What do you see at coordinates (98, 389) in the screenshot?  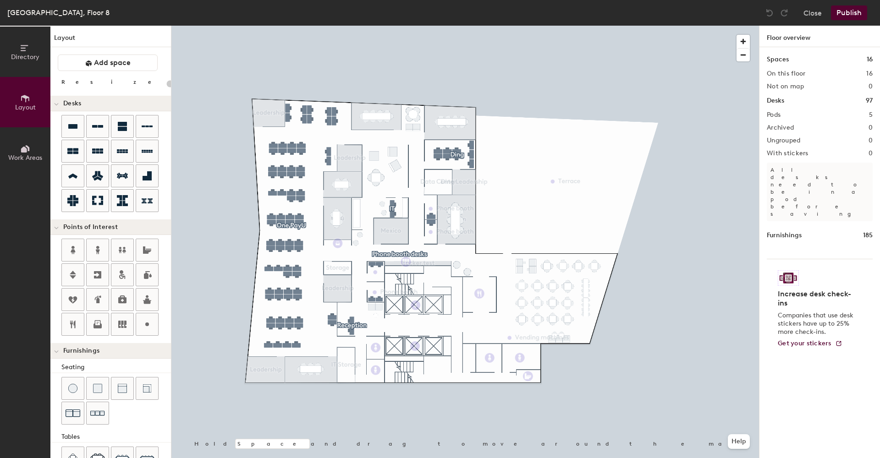 I see `img: Cushion` at bounding box center [98, 389].